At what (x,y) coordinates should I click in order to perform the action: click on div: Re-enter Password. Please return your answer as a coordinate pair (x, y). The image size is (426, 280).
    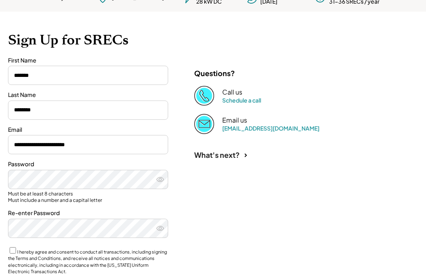
    Looking at the image, I should click on (88, 213).